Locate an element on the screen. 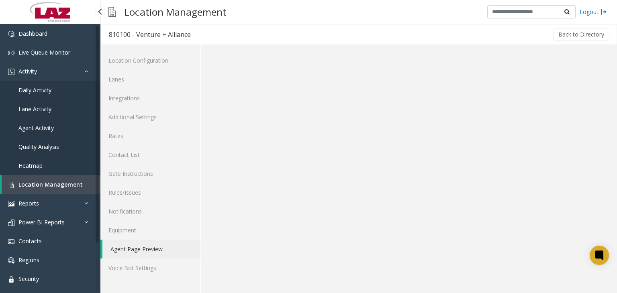 The image size is (617, 293). span: Daily Activity is located at coordinates (35, 90).